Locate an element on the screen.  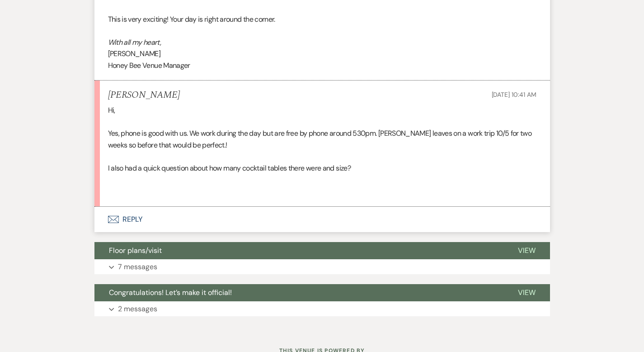
button: 2 messages is located at coordinates (322, 309).